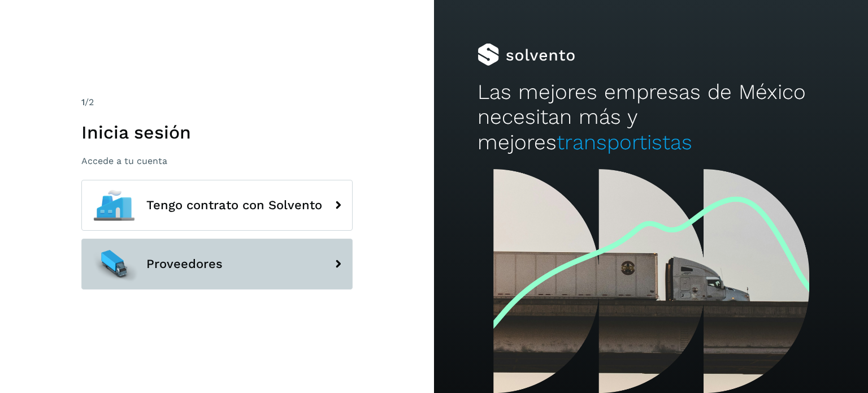 Image resolution: width=868 pixels, height=393 pixels. I want to click on button: Proveedores, so click(217, 264).